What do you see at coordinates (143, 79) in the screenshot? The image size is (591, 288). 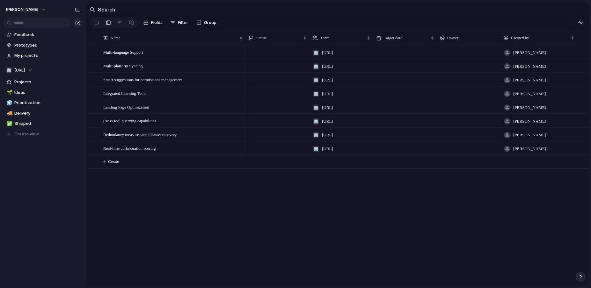 I see `span: Smart suggestions for permissions management` at bounding box center [143, 79].